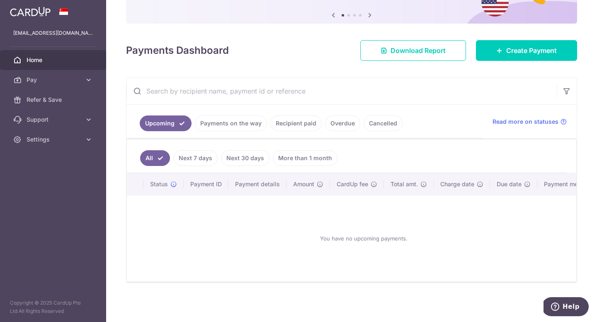  What do you see at coordinates (159, 184) in the screenshot?
I see `span: Status` at bounding box center [159, 184].